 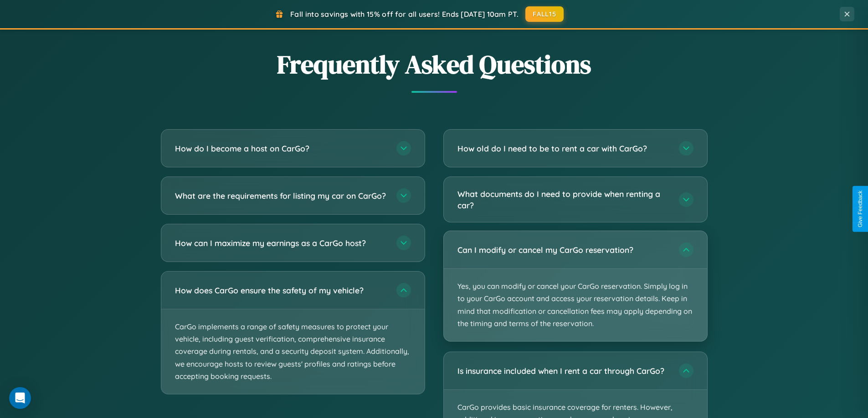 I want to click on h3: Is insurance included when I rent a car through CarGo?, so click(x=564, y=371).